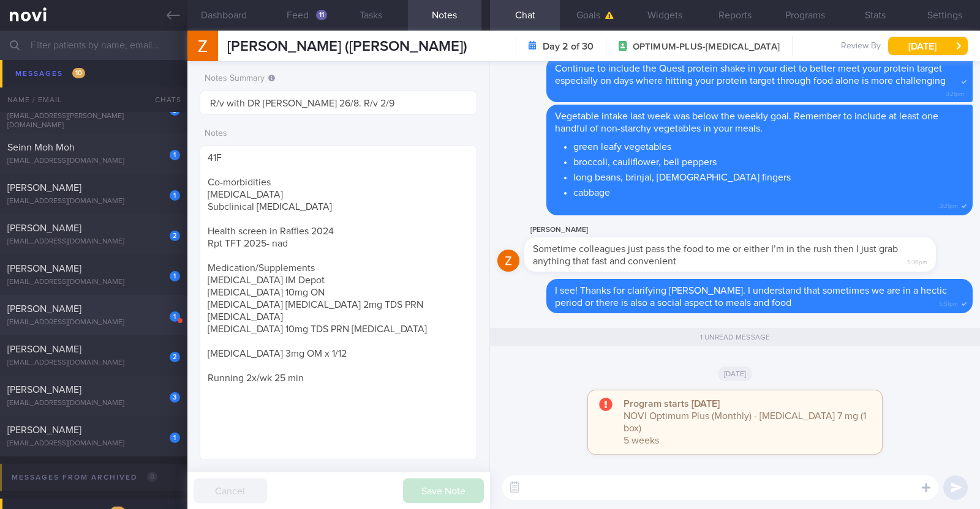 This screenshot has width=980, height=509. What do you see at coordinates (768, 191) in the screenshot?
I see `li: cabbage` at bounding box center [768, 191].